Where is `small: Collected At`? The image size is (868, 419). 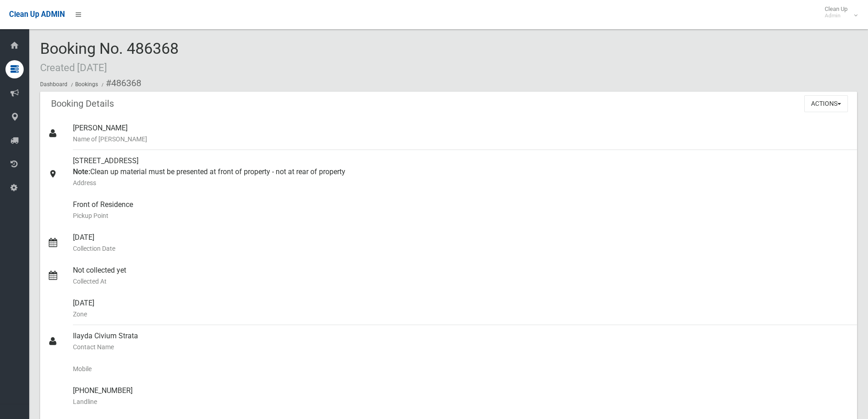
small: Collected At is located at coordinates (461, 282).